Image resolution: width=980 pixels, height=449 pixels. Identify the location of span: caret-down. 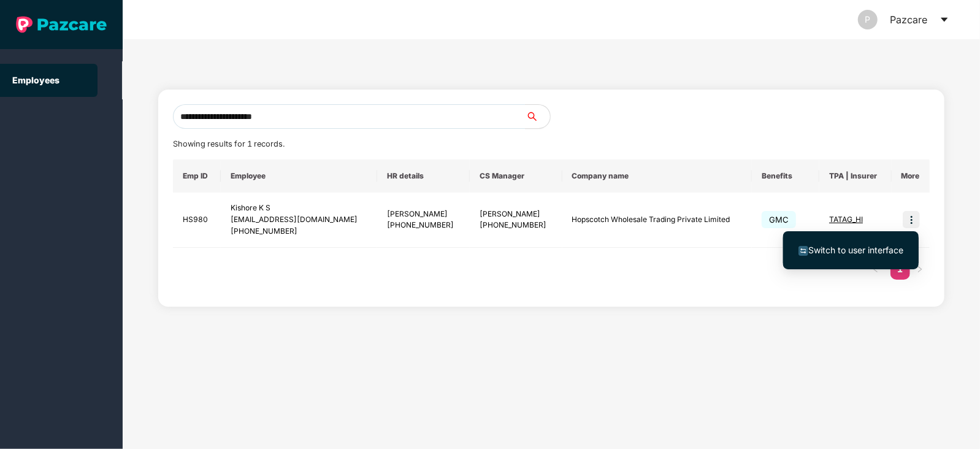
(944, 20).